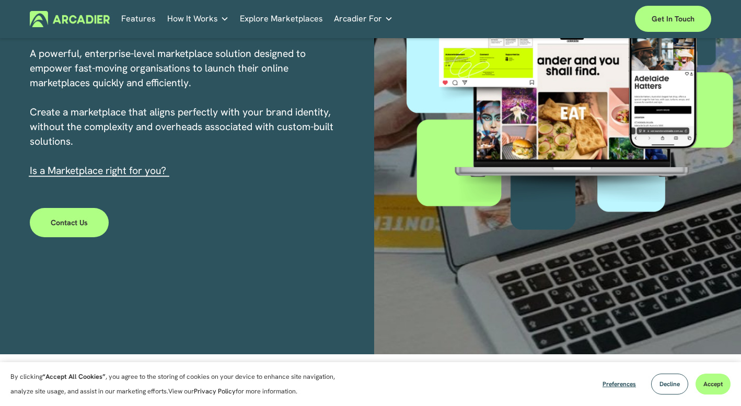 The width and height of the screenshot is (741, 406). Describe the element at coordinates (184, 112) in the screenshot. I see `p: A powerful, enterprise-level marketplace solution designed to empower fast-moving organisations t...` at that location.